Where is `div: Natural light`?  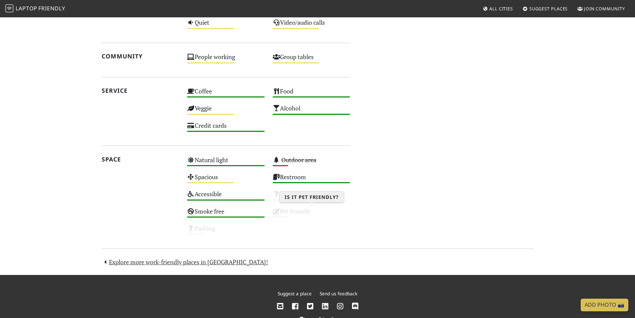
div: Natural light is located at coordinates (226, 163).